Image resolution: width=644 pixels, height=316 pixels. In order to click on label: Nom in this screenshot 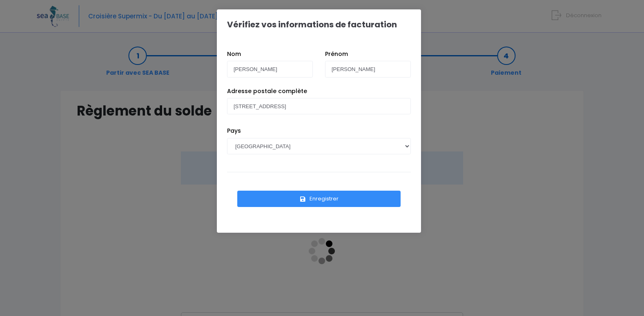, I will do `click(234, 54)`.